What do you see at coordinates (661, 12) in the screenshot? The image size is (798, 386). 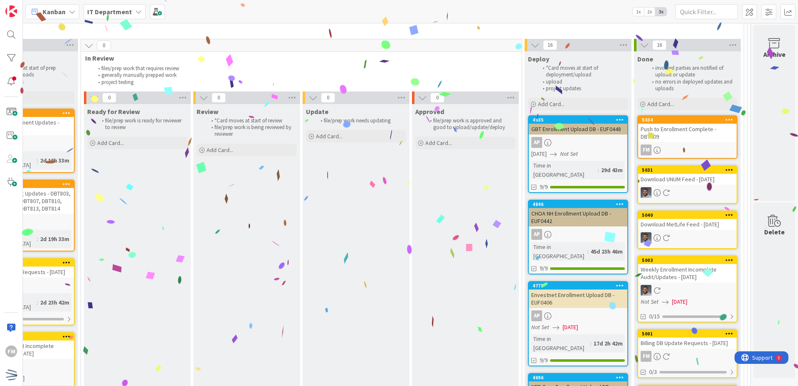 I see `span: 3x` at bounding box center [661, 12].